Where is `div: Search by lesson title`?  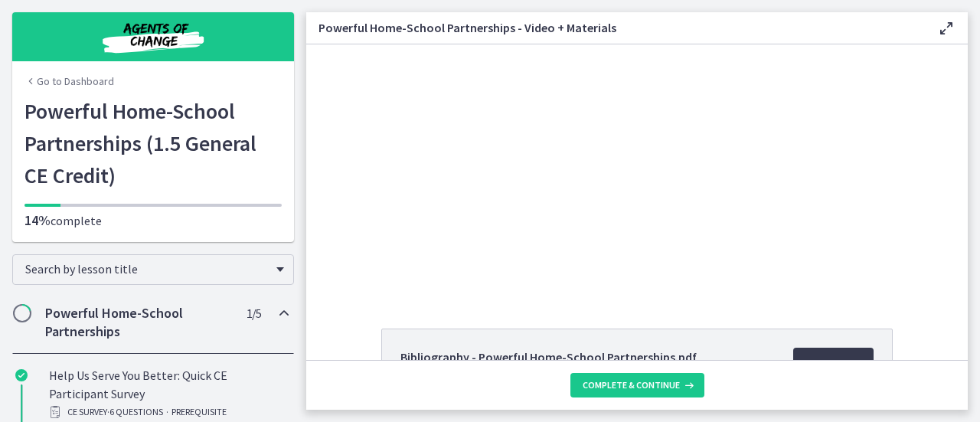 div: Search by lesson title is located at coordinates (153, 269).